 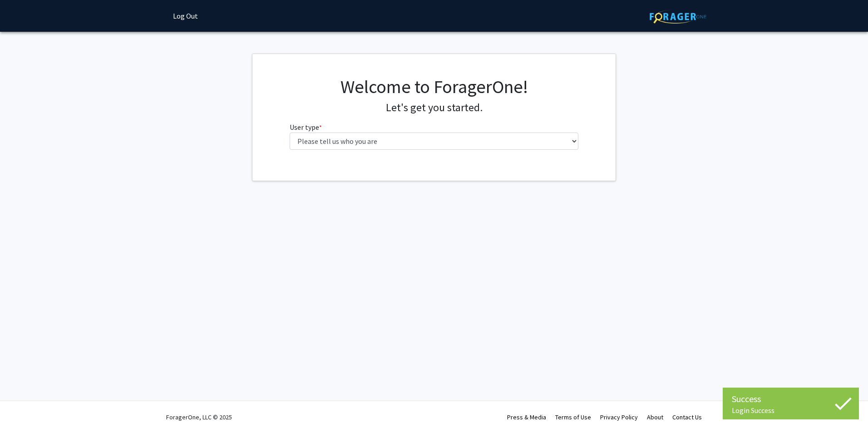 What do you see at coordinates (434, 86) in the screenshot?
I see `h1: Welcome to ForagerOne!` at bounding box center [434, 86].